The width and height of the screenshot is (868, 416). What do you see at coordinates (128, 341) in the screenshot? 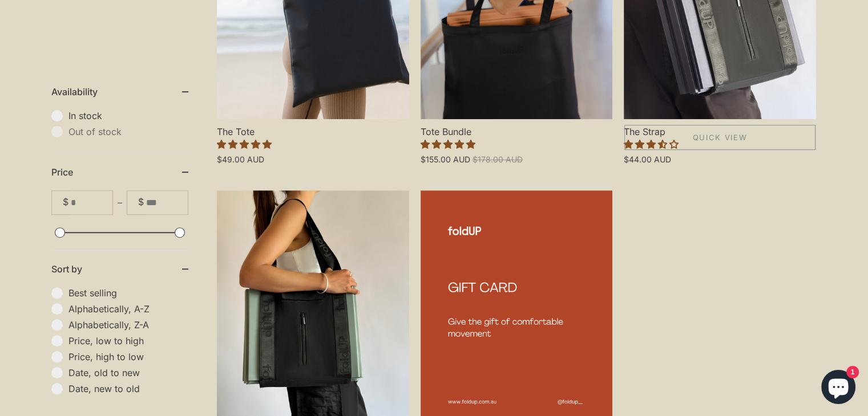
I see `span: Price, low to high` at bounding box center [128, 341].